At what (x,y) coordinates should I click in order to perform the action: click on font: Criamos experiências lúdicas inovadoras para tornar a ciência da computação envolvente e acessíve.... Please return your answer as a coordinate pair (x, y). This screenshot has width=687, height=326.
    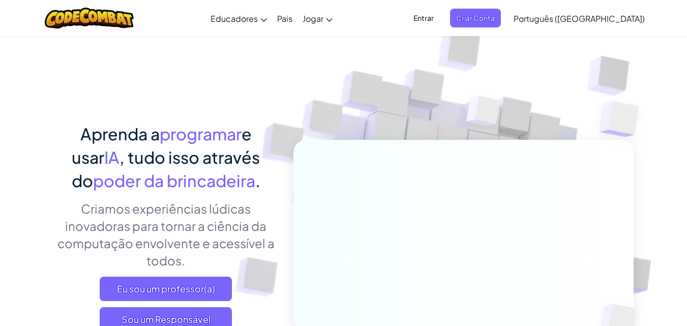
    Looking at the image, I should click on (166, 234).